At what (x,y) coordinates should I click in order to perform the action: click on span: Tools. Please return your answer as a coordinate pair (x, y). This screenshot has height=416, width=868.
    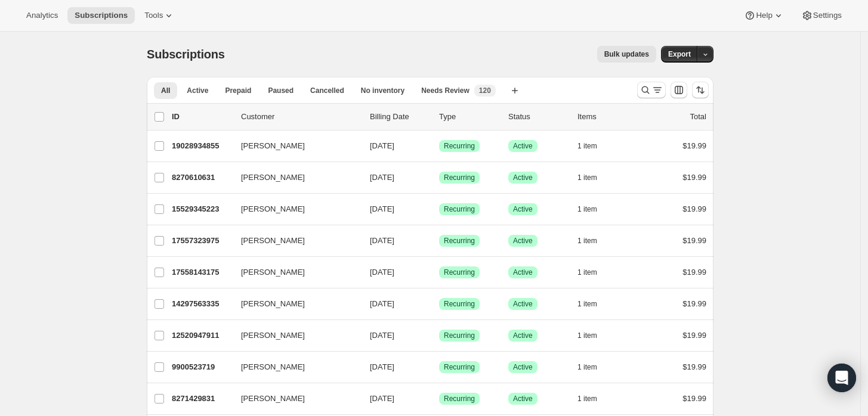
    Looking at the image, I should click on (154, 15).